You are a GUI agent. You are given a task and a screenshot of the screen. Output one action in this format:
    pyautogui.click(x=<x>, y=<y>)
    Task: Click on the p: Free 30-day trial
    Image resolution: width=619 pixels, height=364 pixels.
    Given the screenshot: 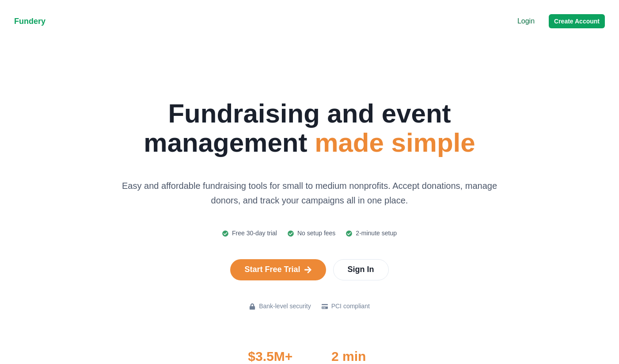 What is the action you would take?
    pyautogui.click(x=255, y=233)
    